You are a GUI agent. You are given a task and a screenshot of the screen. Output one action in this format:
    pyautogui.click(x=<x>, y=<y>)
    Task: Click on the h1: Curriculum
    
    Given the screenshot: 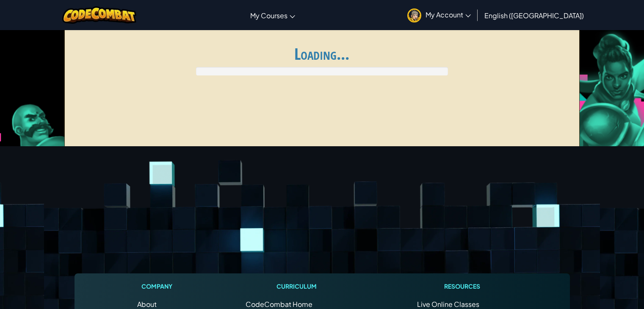 What is the action you would take?
    pyautogui.click(x=297, y=286)
    